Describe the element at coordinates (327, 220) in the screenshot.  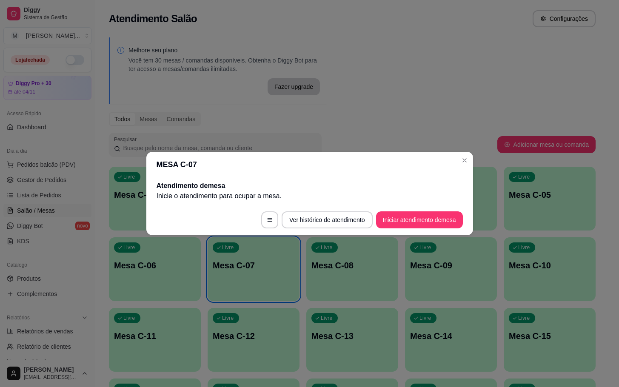
I see `button: Ver histórico de atendimento` at that location.